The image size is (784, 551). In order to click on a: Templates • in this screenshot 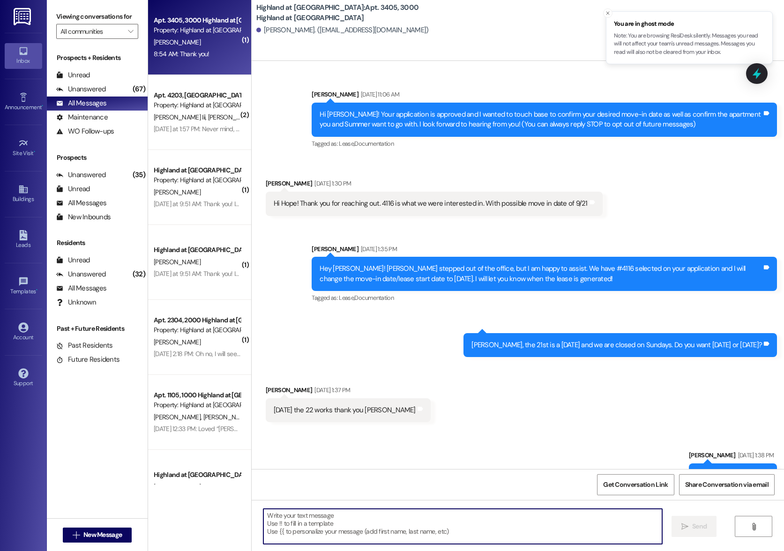, I will do `click(23, 286)`.